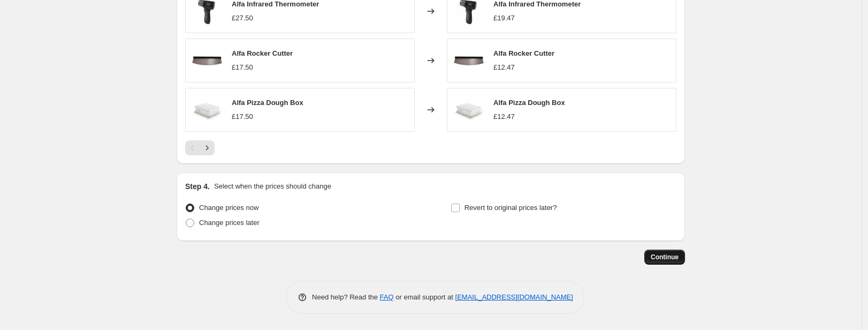  I want to click on span: Change prices now, so click(228, 207).